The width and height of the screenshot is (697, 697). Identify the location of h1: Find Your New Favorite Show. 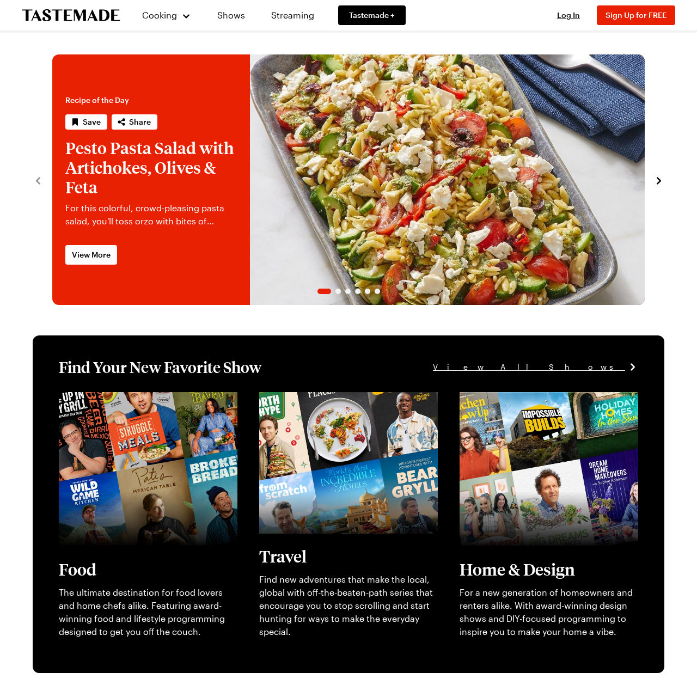
(160, 367).